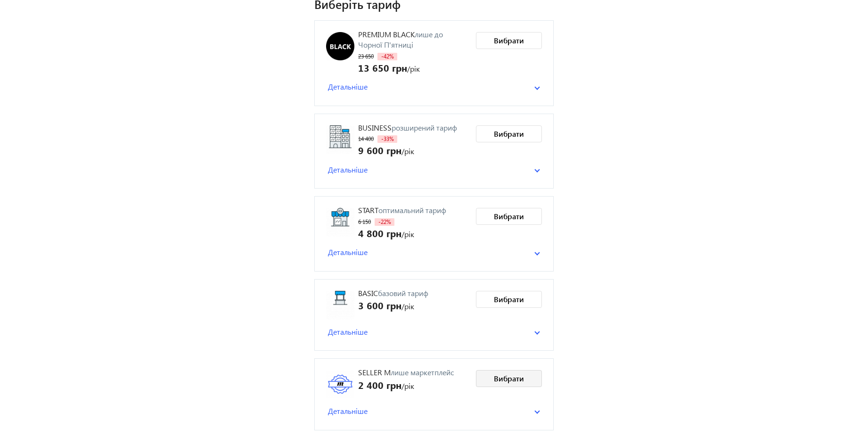  What do you see at coordinates (379, 384) in the screenshot?
I see `span: 2 400 грн` at bounding box center [379, 384].